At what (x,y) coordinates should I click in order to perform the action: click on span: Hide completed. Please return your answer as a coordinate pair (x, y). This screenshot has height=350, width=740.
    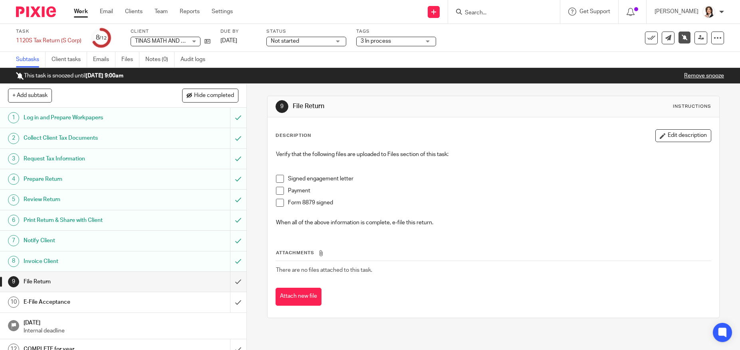
    Looking at the image, I should click on (214, 96).